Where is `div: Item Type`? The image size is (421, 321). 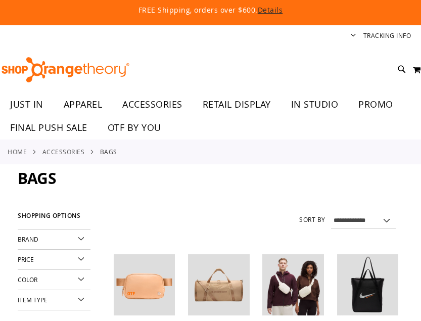
div: Item Type is located at coordinates (54, 300).